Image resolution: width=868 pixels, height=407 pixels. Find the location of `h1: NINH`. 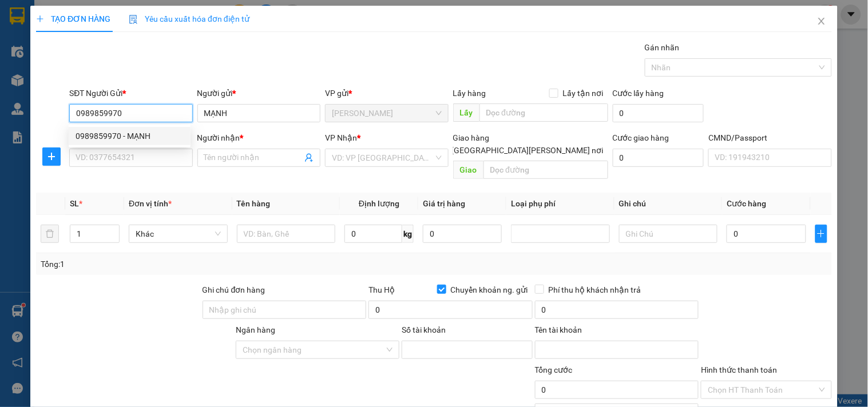

h1: NINH is located at coordinates (119, 81).